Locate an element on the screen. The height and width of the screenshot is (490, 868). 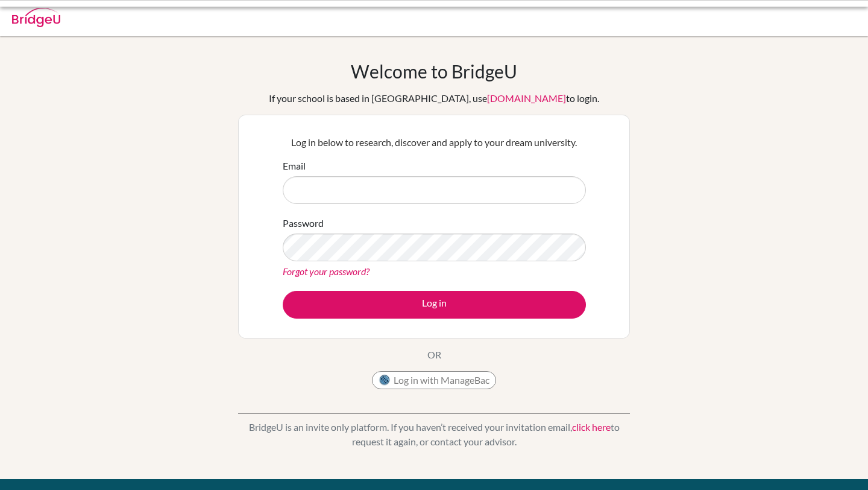
h1: Welcome to BridgeU is located at coordinates (434, 71).